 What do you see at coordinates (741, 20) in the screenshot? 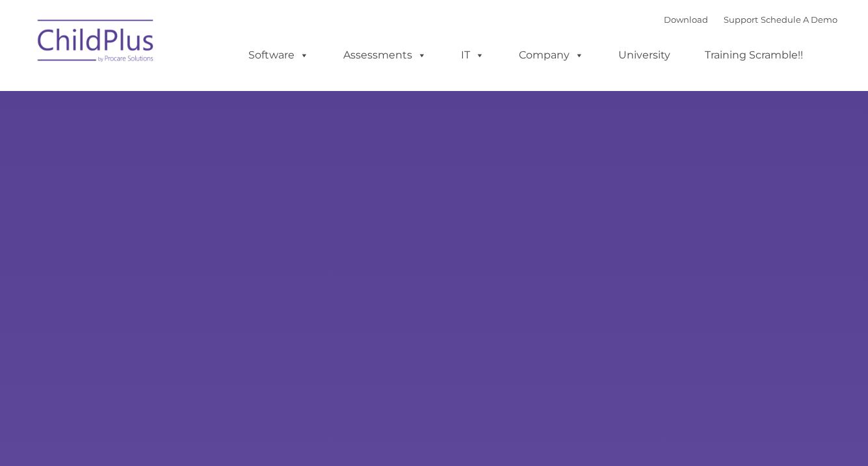
I see `a: Support` at bounding box center [741, 20].